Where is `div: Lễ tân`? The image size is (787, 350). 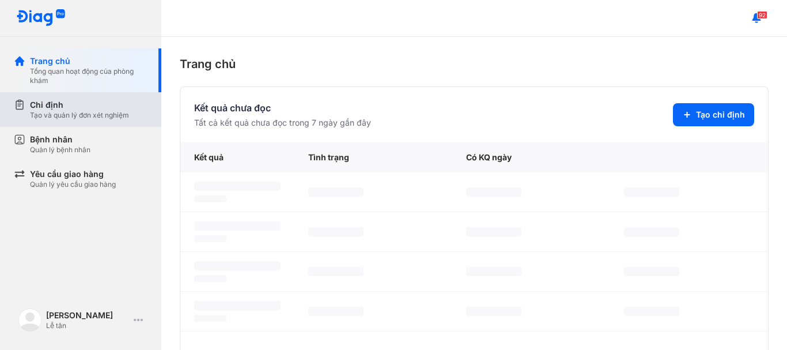 div: Lễ tân is located at coordinates (88, 325).